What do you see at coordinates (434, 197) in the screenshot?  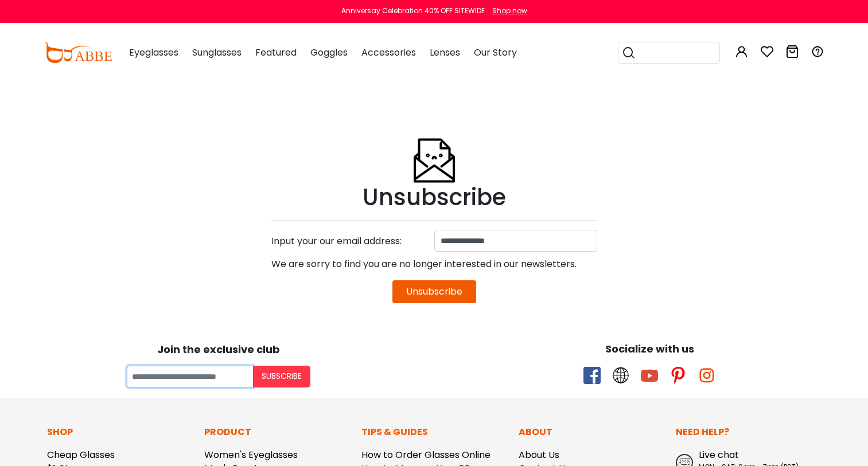 I see `h1: Unsubscribe` at bounding box center [434, 197].